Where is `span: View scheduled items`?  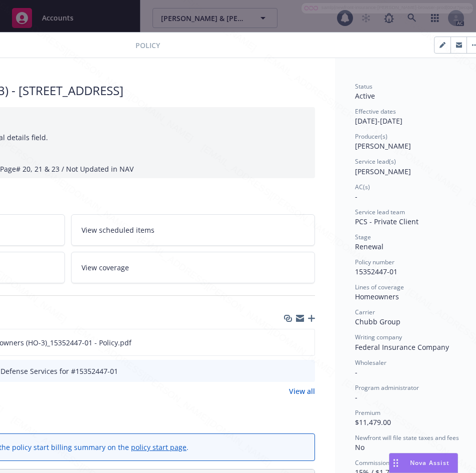 span: View scheduled items is located at coordinates (118, 230).